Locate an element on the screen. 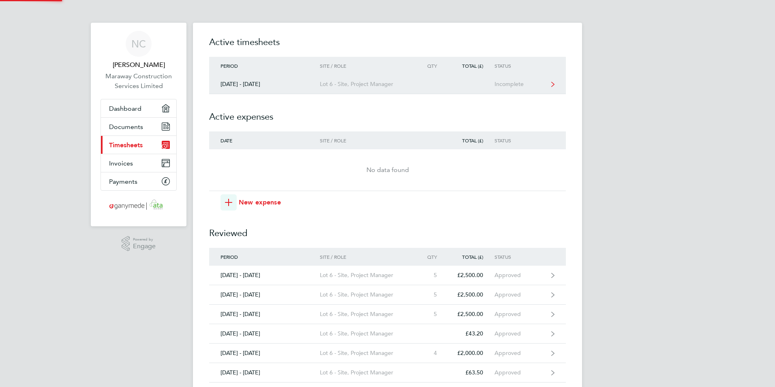 This screenshot has height=387, width=775. span: Powered by is located at coordinates (144, 239).